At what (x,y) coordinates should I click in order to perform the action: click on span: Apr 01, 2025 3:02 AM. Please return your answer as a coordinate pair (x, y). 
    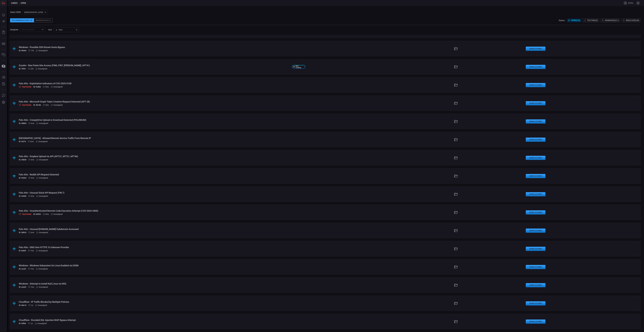
    Looking at the image, I should click on (33, 160).